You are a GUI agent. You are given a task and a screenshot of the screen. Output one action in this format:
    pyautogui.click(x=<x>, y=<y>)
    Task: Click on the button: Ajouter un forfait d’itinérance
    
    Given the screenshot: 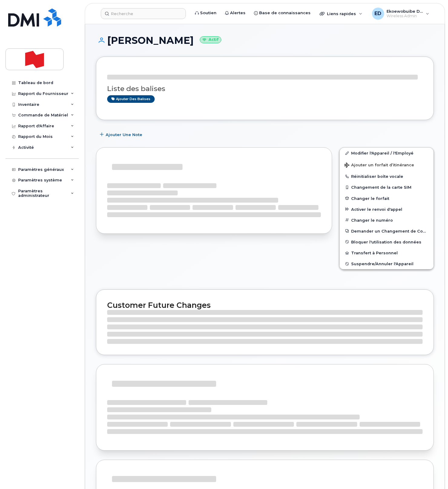 What is the action you would take?
    pyautogui.click(x=387, y=164)
    